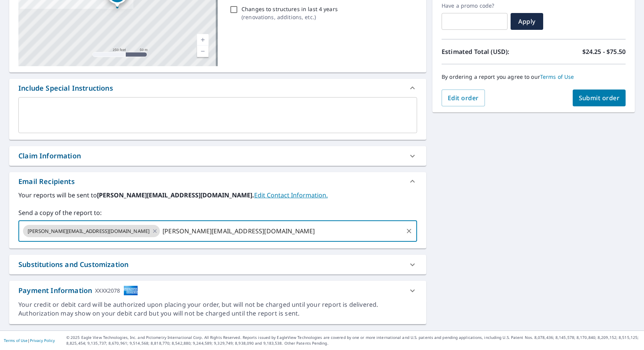 This screenshot has width=644, height=350. What do you see at coordinates (527, 21) in the screenshot?
I see `button: Apply` at bounding box center [527, 21].